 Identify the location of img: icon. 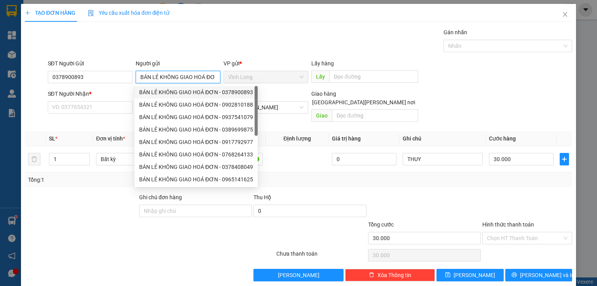
(91, 13).